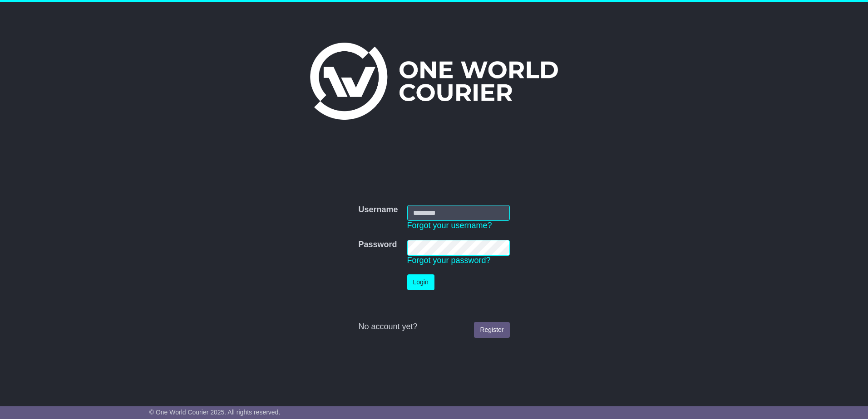 Image resolution: width=868 pixels, height=419 pixels. I want to click on button: Login, so click(420, 282).